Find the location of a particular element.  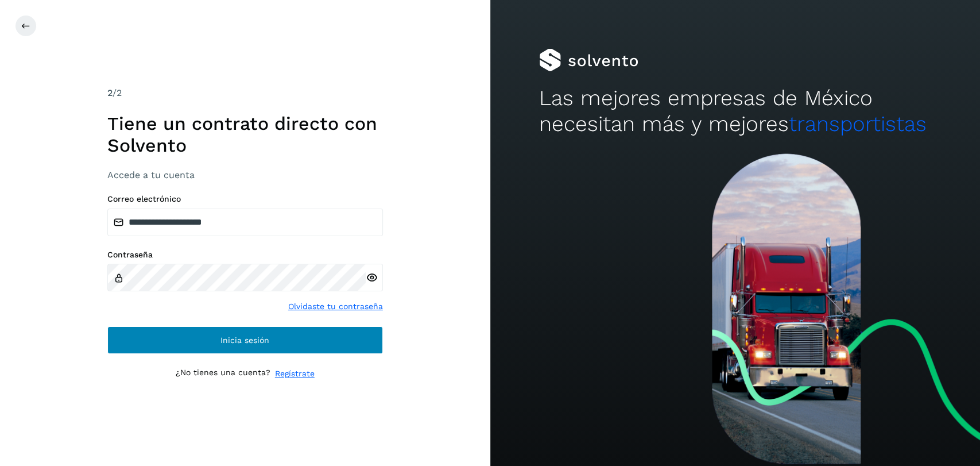

a: Regístrate is located at coordinates (295, 374).